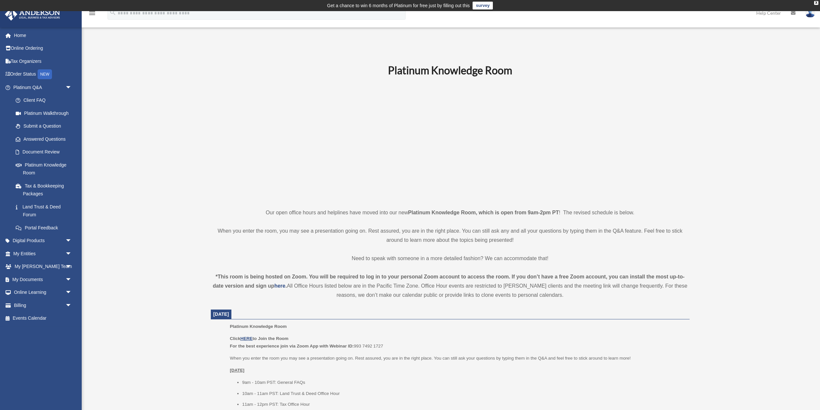 The height and width of the screenshot is (410, 820). What do you see at coordinates (43, 292) in the screenshot?
I see `a: Online Learningarrow_drop_down` at bounding box center [43, 292].